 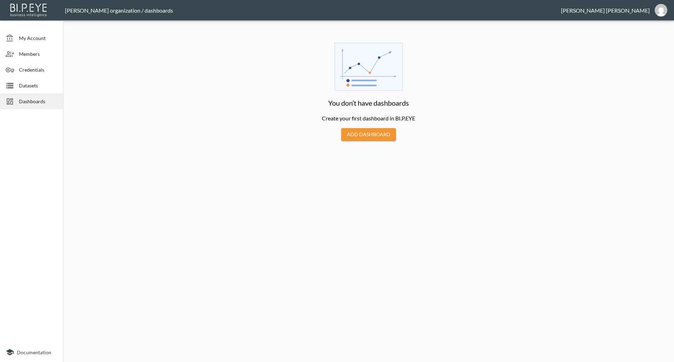 I want to click on span: Dashboards, so click(x=38, y=101).